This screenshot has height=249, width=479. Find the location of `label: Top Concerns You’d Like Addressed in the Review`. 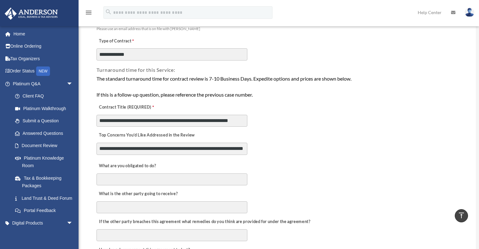

label: Top Concerns You’d Like Addressed in the Review is located at coordinates (146, 135).